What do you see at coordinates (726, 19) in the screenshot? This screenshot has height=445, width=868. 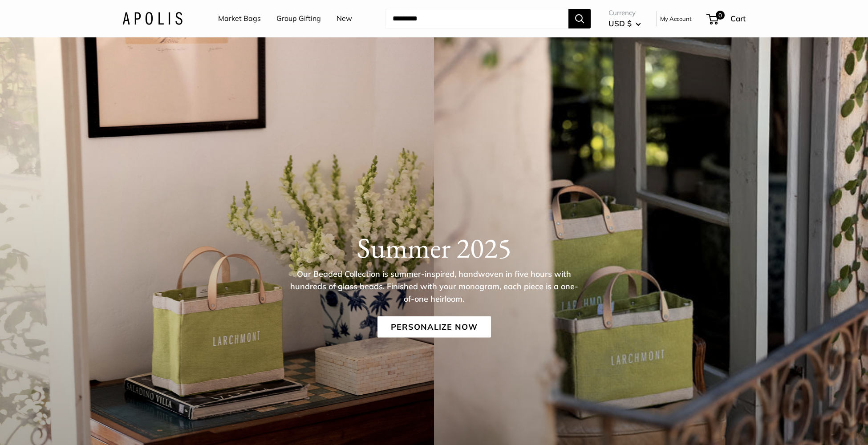 I see `a: 0 Cart` at bounding box center [726, 19].